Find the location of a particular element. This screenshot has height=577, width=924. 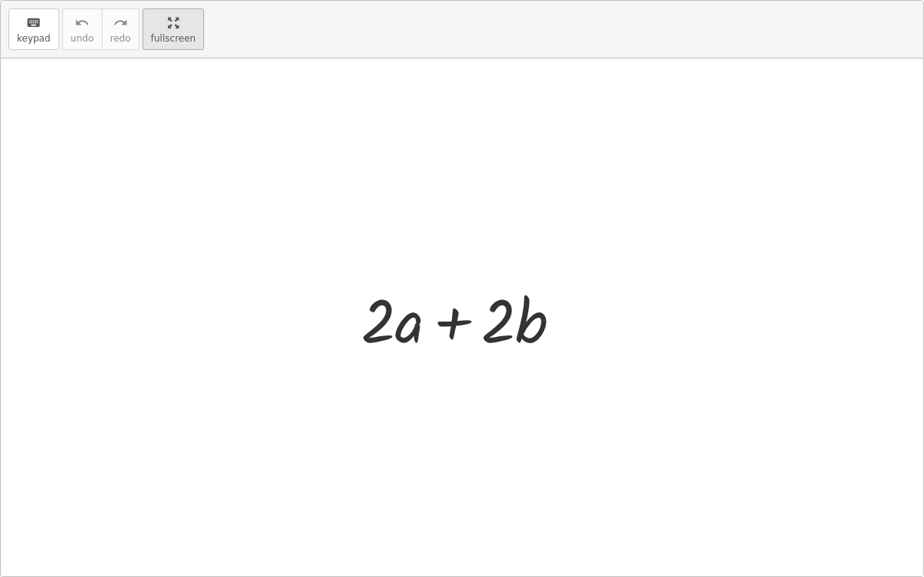

i: redo is located at coordinates (121, 23).